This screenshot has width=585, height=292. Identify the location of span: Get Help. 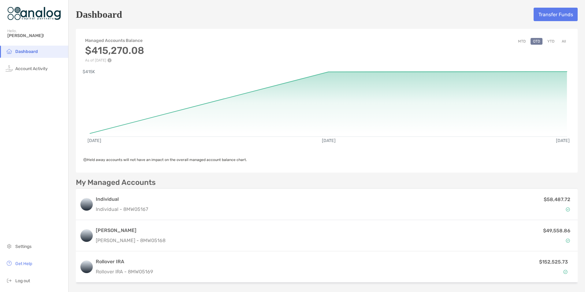
(24, 263).